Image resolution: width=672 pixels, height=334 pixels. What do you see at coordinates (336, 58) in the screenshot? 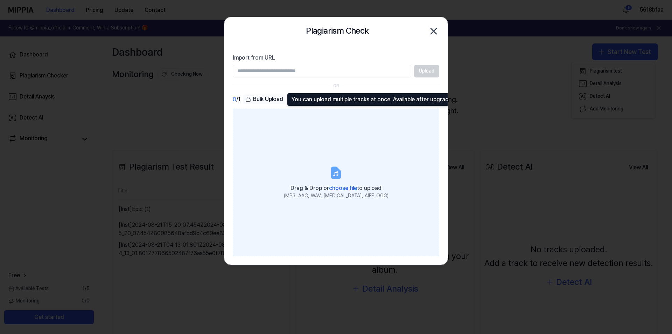
I see `label: Import from URL` at bounding box center [336, 58].